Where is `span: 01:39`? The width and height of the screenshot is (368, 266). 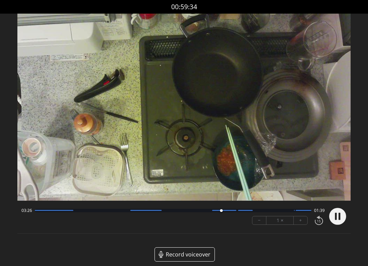 span: 01:39 is located at coordinates (319, 211).